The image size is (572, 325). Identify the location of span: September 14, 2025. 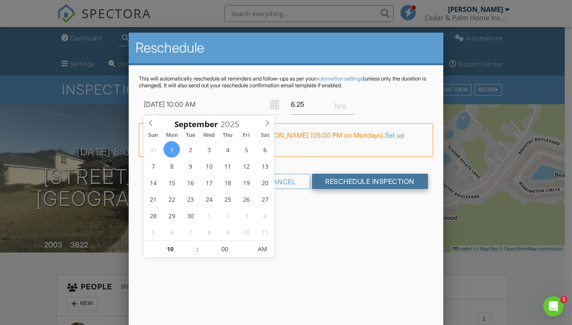
(153, 182).